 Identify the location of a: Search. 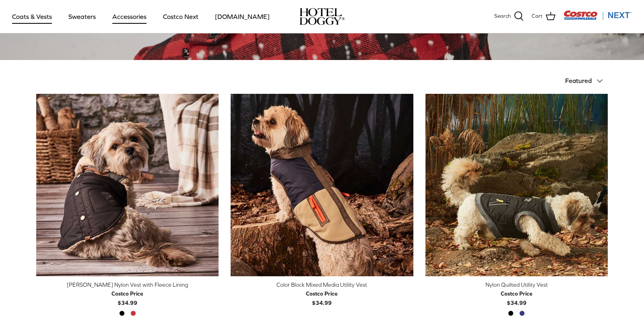
(509, 17).